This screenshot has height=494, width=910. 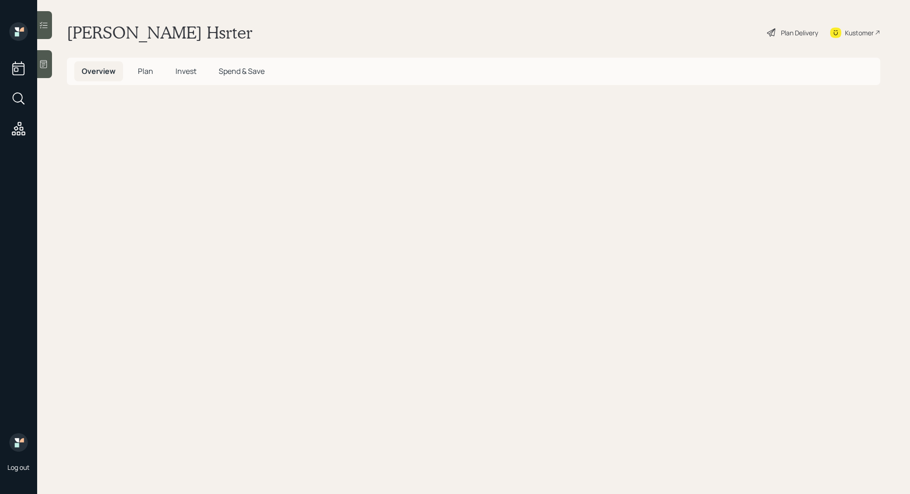 I want to click on div: Kustomer, so click(x=860, y=33).